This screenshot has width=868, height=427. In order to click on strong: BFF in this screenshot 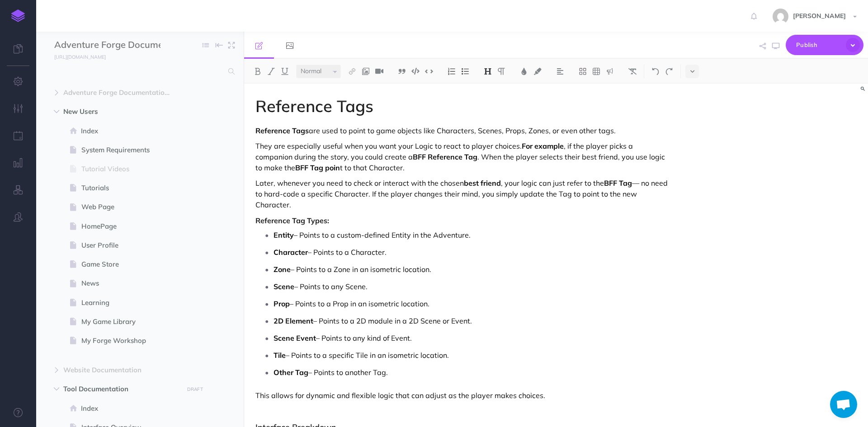, I will do `click(419, 157)`.